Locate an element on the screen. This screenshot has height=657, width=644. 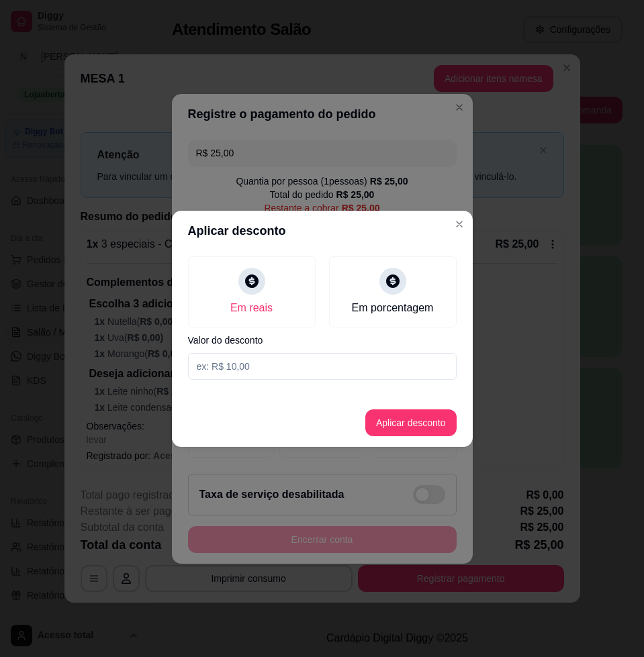
button: Aplicar desconto is located at coordinates (411, 423).